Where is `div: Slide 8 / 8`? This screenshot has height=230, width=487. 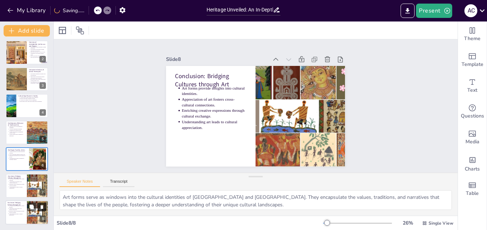
div: Slide 8 / 8 is located at coordinates (190, 223).